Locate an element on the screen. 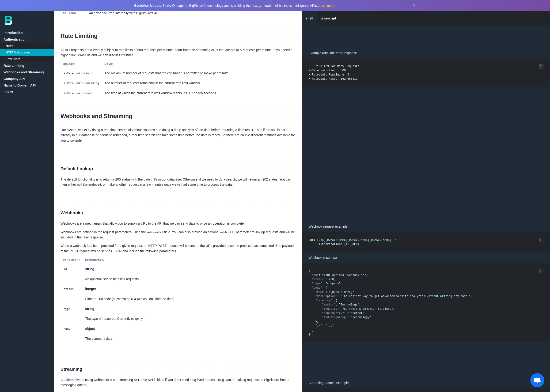 This screenshot has width=550, height=392. td: The time at which the current rate limit window resets in UTC epoch seconds. is located at coordinates (167, 93).